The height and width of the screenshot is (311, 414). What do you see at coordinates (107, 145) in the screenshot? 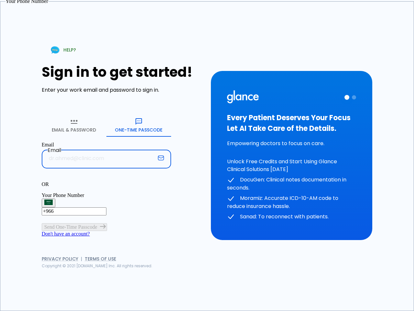
I see `label: Email` at bounding box center [107, 145].